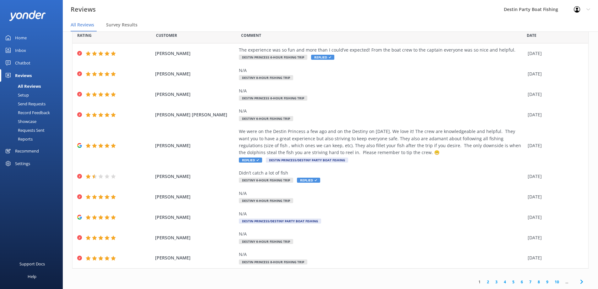 Image resolution: width=598 pixels, height=289 pixels. I want to click on a: All Reviews, so click(33, 86).